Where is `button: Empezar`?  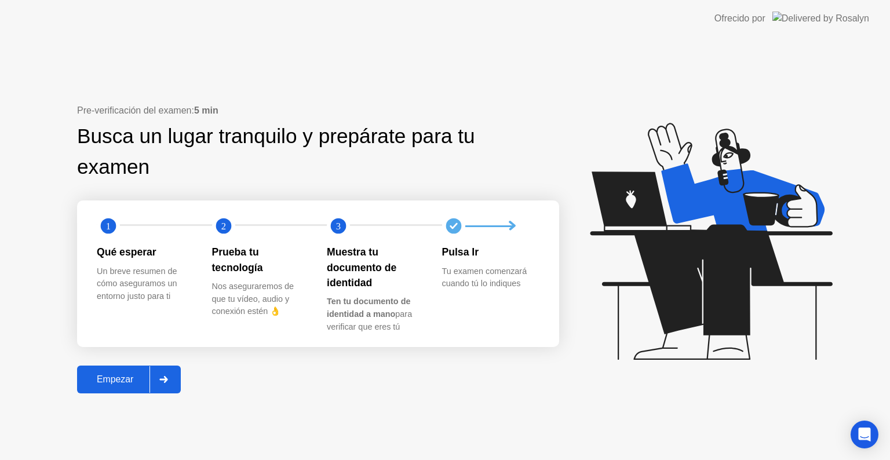
button: Empezar is located at coordinates (129, 380).